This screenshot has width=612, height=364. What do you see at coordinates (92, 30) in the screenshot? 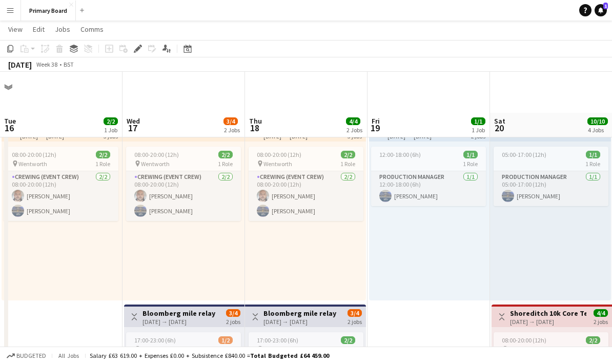
I see `a: Comms` at bounding box center [92, 30].